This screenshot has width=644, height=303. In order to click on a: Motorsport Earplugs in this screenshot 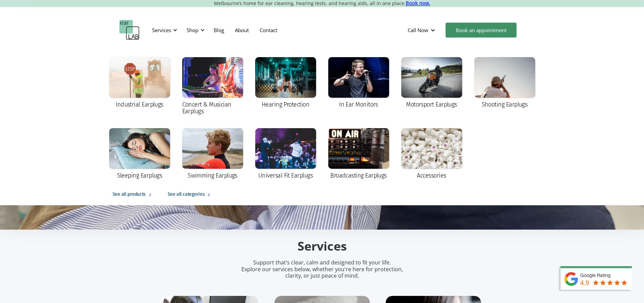, I will do `click(432, 83)`.